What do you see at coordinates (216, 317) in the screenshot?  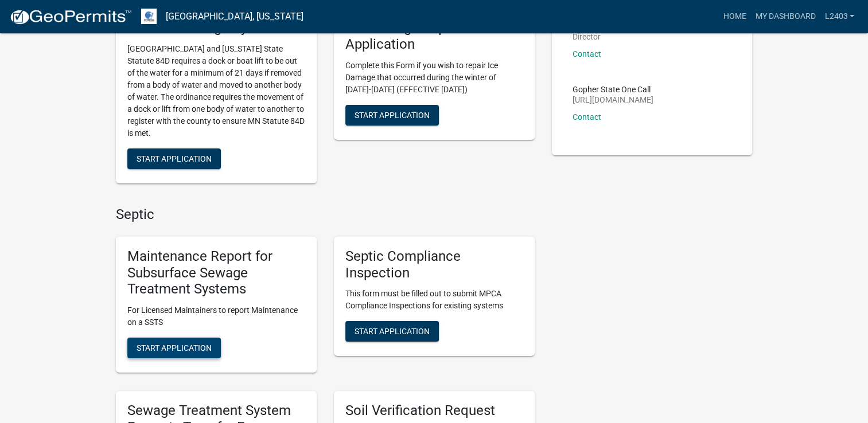 I see `p: For Licensed Maintainers to report Maintenance on a SSTS` at bounding box center [216, 317].